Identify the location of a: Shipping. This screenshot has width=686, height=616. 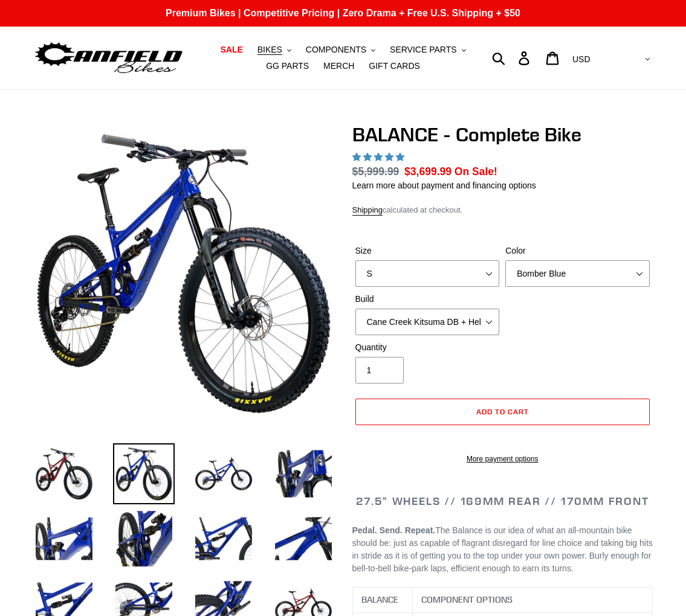
(368, 210).